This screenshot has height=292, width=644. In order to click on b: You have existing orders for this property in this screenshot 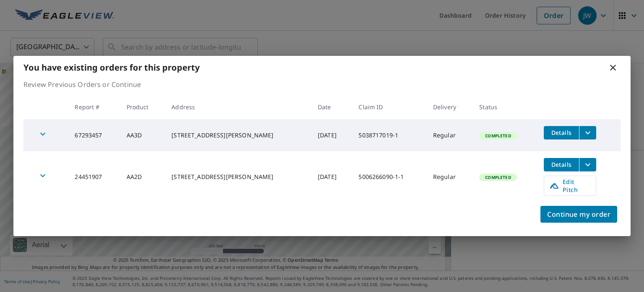, I will do `click(111, 67)`.